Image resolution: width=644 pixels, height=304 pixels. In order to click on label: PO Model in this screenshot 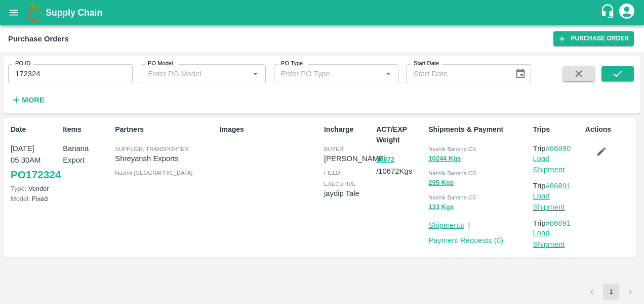, I will do `click(161, 64)`.